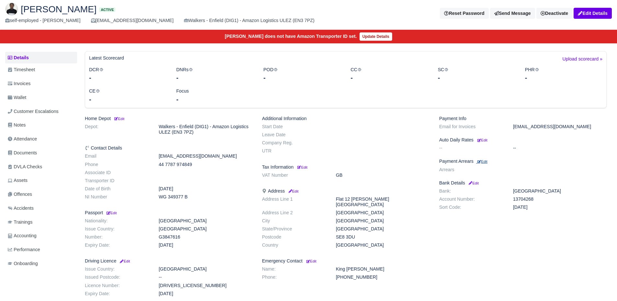  What do you see at coordinates (582, 61) in the screenshot?
I see `a: Upload scorecard »` at bounding box center [582, 61].